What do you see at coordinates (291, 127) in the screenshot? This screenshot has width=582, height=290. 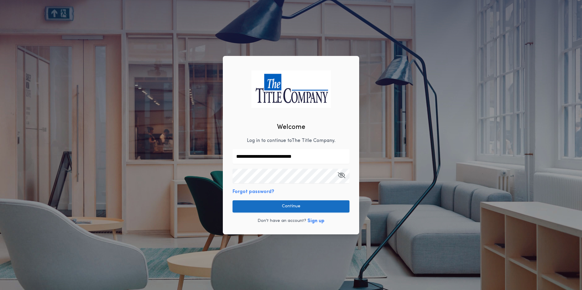 I see `h2: Welcome` at bounding box center [291, 127].